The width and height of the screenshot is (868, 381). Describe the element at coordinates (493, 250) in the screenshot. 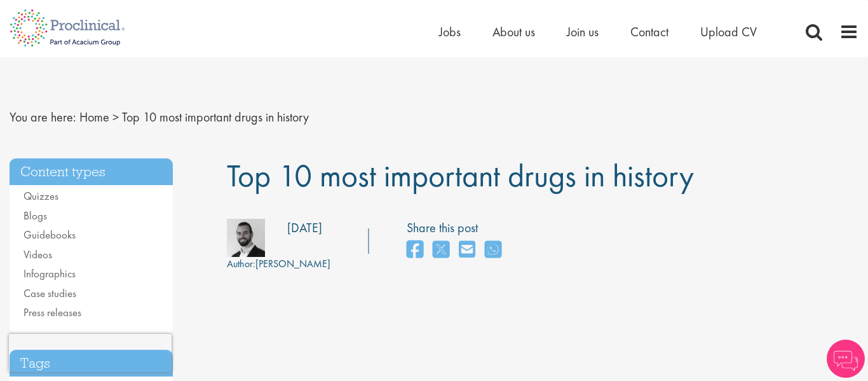

I see `a: share on whats app` at that location.